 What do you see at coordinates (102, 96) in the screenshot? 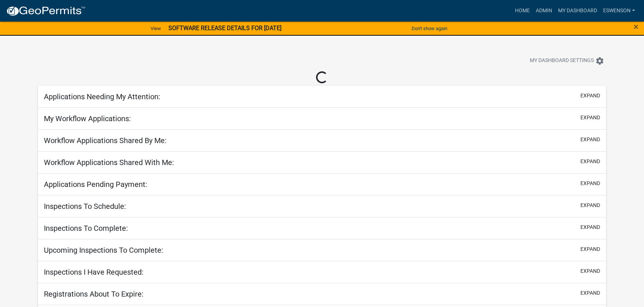
I see `h5: Applications Needing My Attention:` at bounding box center [102, 96].